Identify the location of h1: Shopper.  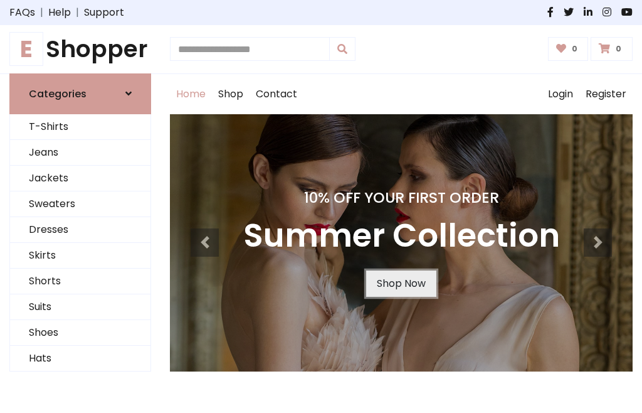
(80, 49).